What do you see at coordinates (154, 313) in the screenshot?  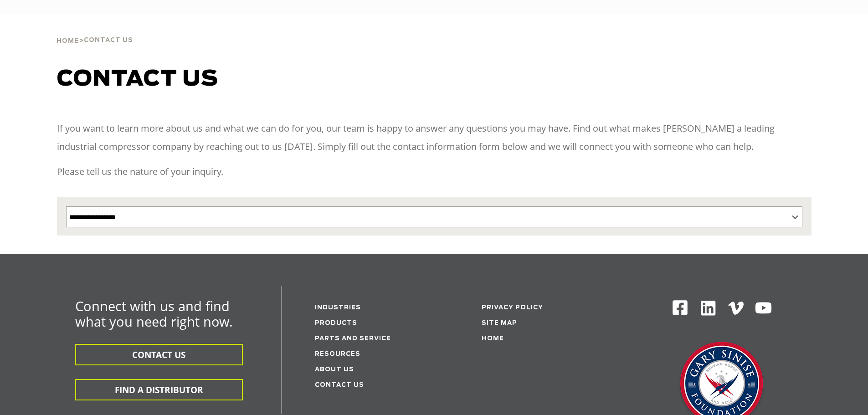 I see `span: Connect with us and find what you need right now.` at bounding box center [154, 313].